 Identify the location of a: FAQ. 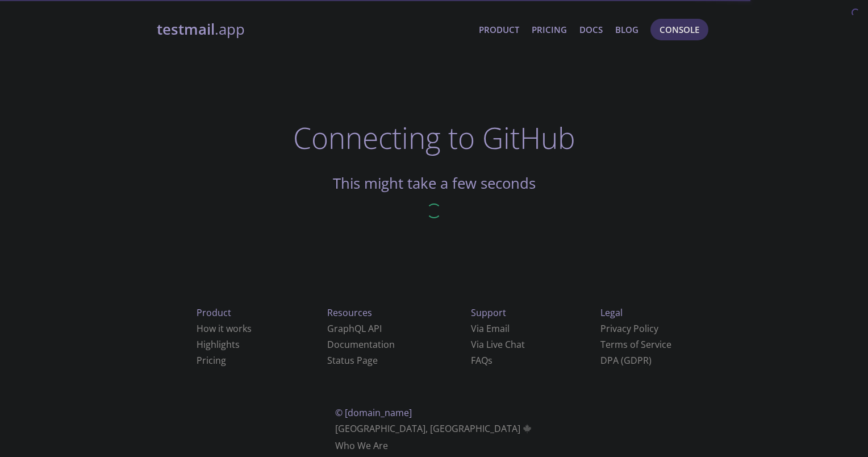
(481, 360).